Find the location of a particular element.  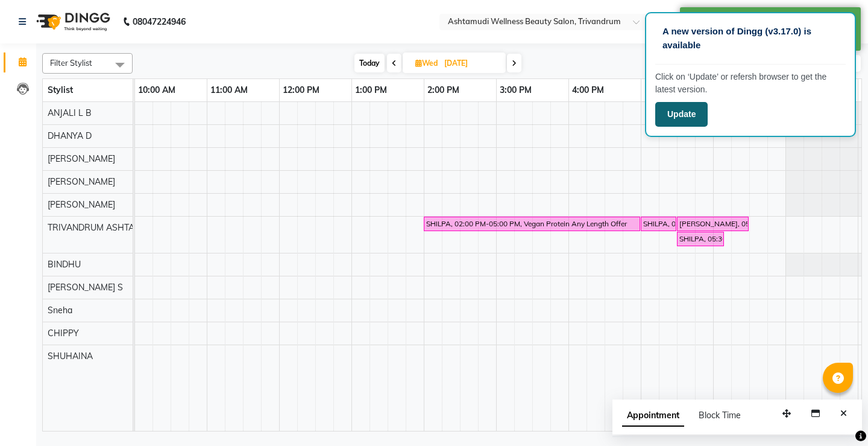

span: Sneha is located at coordinates (60, 310).